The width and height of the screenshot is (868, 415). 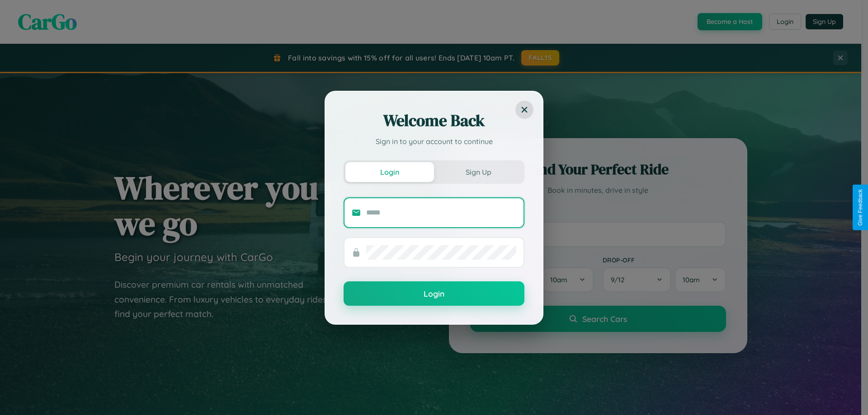 What do you see at coordinates (434, 121) in the screenshot?
I see `h2: Welcome Back` at bounding box center [434, 121].